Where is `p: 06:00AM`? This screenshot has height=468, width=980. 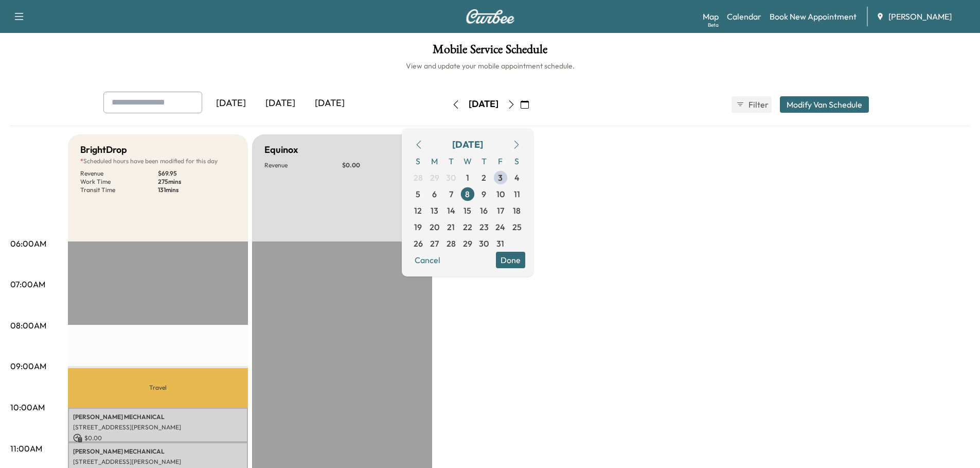
p: 06:00AM is located at coordinates (28, 243).